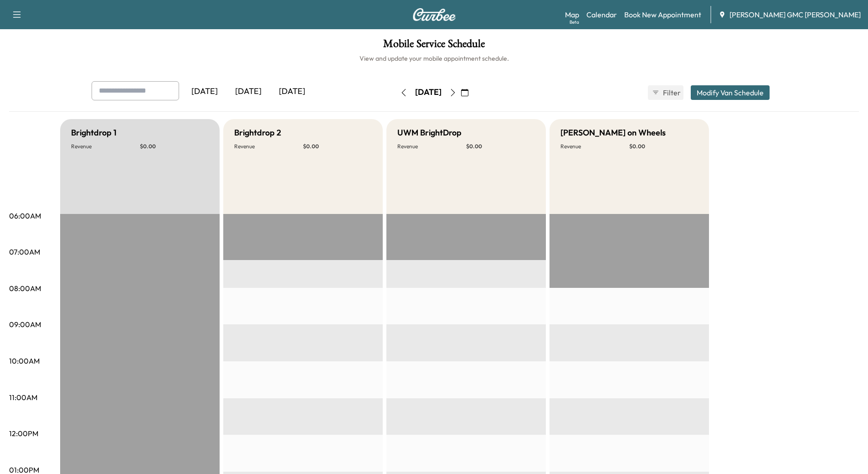  Describe the element at coordinates (572, 14) in the screenshot. I see `a: MapBeta` at that location.